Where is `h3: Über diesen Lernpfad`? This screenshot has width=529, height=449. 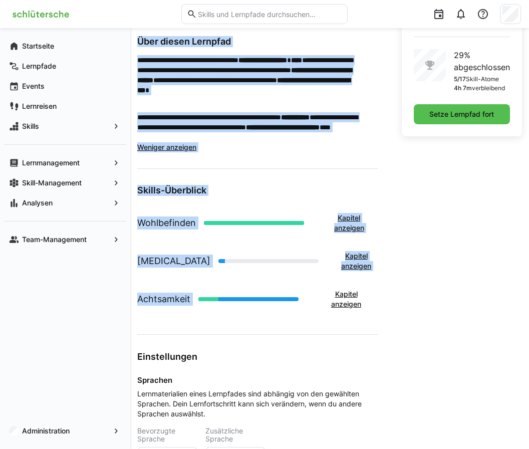 h3: Über diesen Lernpfad is located at coordinates (258, 42).